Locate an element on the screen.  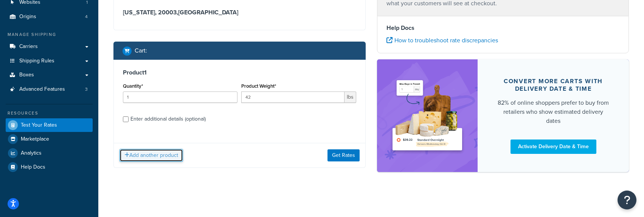
li: Test Your Rates is located at coordinates (49, 125).